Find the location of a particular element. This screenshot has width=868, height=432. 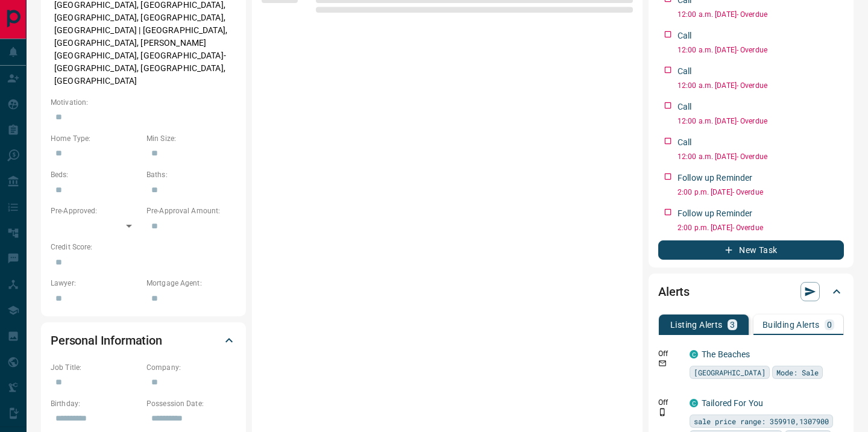

p: Min Size: is located at coordinates (191, 138).